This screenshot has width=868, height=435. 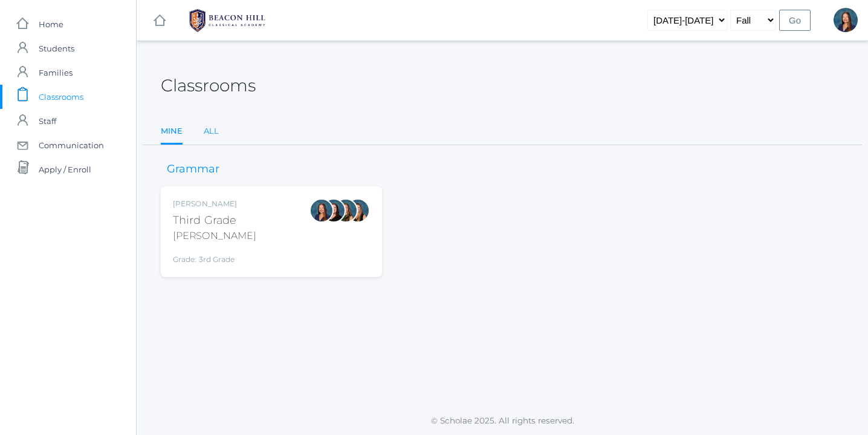 What do you see at coordinates (358, 211) in the screenshot?
I see `div: Juliana Fowler` at bounding box center [358, 211].